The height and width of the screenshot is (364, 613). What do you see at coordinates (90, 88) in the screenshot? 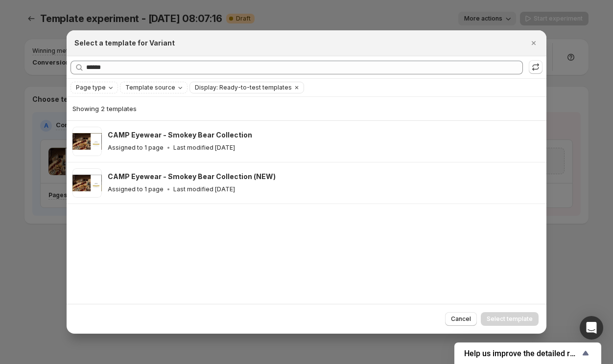
I see `span: Page type` at bounding box center [90, 88].